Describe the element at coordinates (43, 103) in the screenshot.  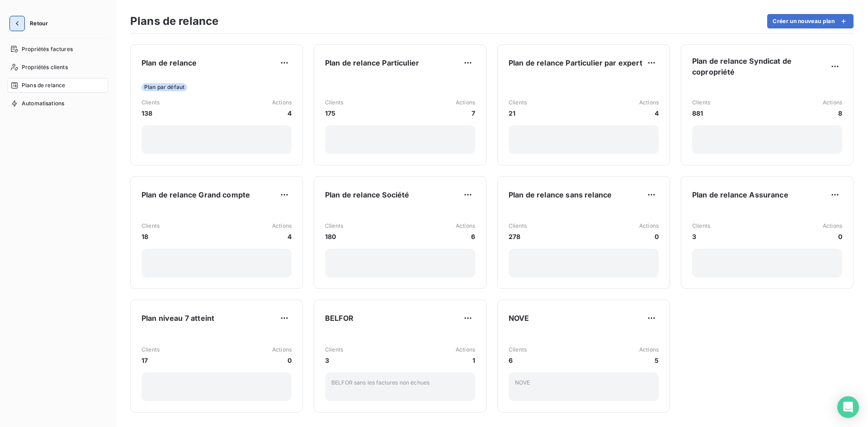
I see `span: Automatisations` at that location.